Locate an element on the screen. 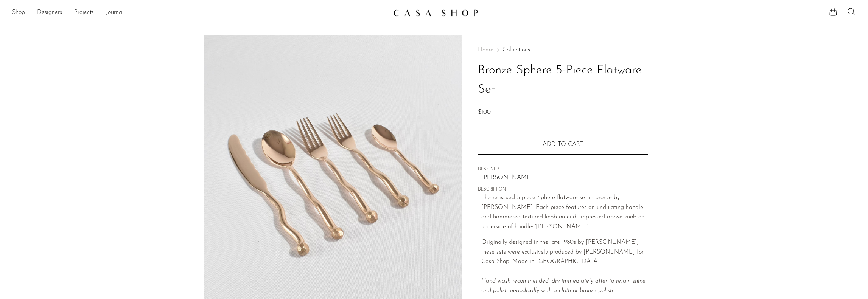  nav: Desktop navigation is located at coordinates (199, 13).